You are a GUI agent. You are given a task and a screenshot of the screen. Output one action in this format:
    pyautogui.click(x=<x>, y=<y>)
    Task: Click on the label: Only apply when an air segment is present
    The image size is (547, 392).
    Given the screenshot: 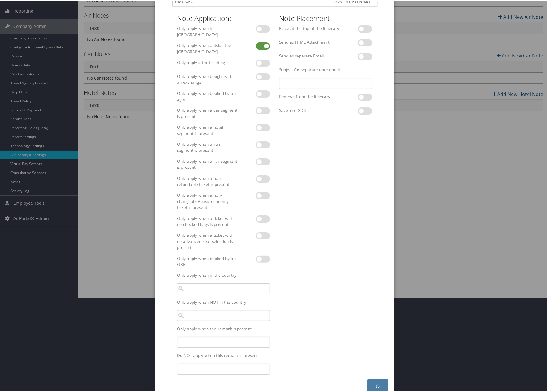 What is the action you would take?
    pyautogui.click(x=207, y=147)
    